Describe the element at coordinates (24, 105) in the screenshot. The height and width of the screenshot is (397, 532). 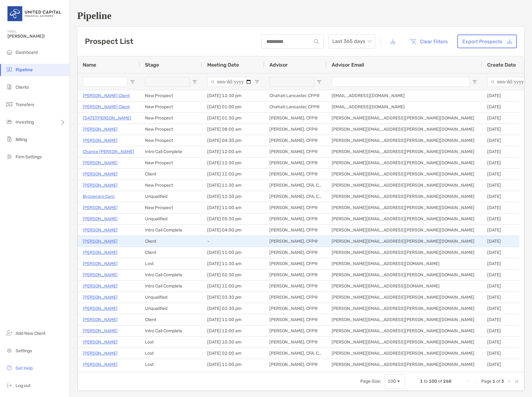
I see `span: Transfers` at that location.